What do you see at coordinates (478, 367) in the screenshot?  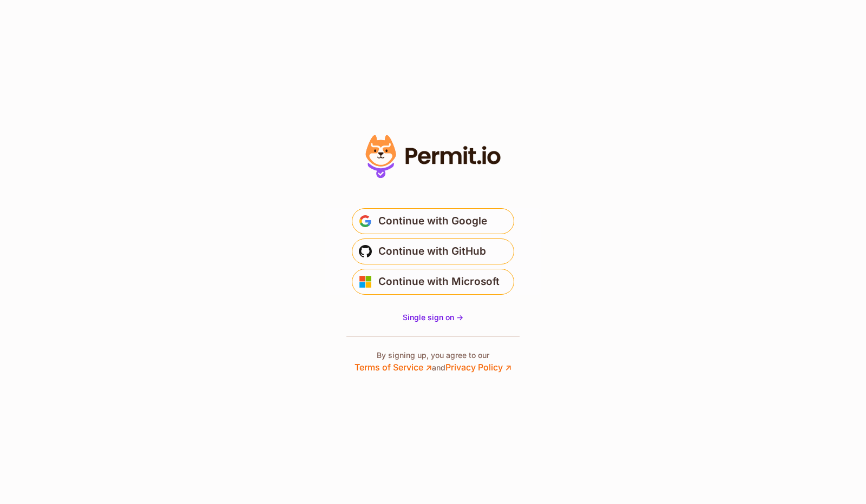 I see `a: Privacy Policy ↗` at bounding box center [478, 367].